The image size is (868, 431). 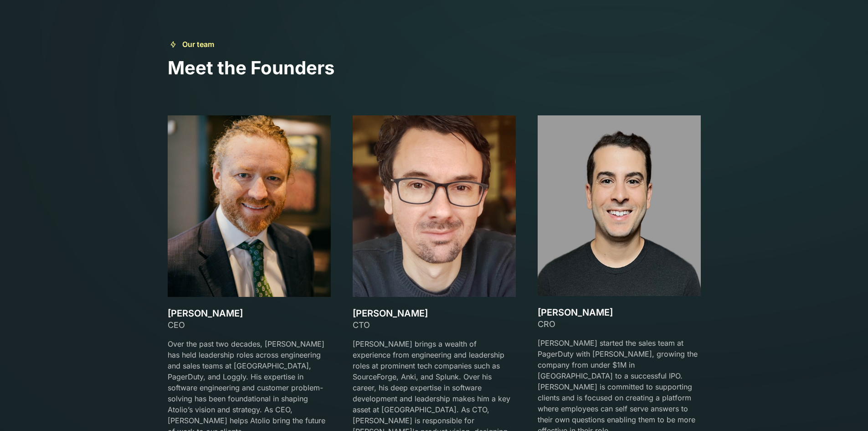 I want to click on div: CEO, so click(x=249, y=324).